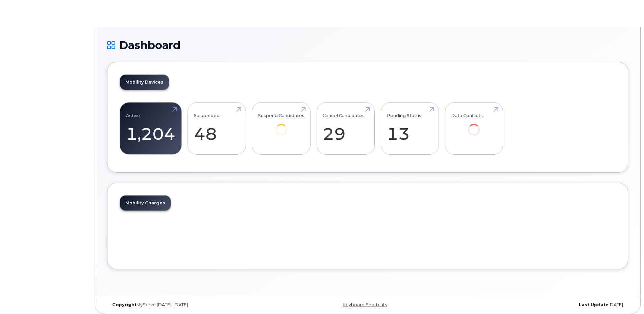  Describe the element at coordinates (367, 45) in the screenshot. I see `h1: Dashboard` at that location.